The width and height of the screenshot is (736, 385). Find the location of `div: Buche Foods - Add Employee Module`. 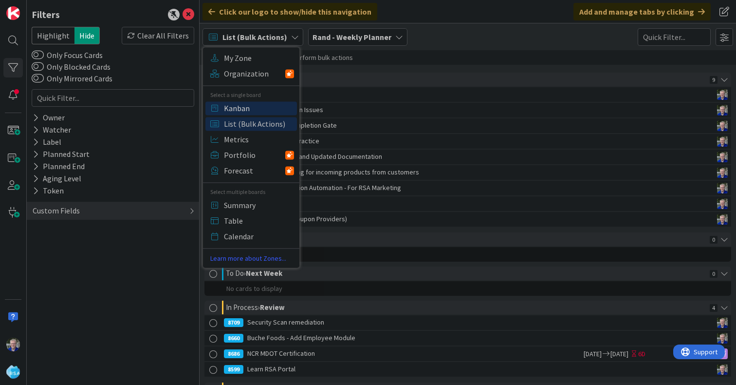

div: Buche Foods - Add Employee Module is located at coordinates (435, 338).